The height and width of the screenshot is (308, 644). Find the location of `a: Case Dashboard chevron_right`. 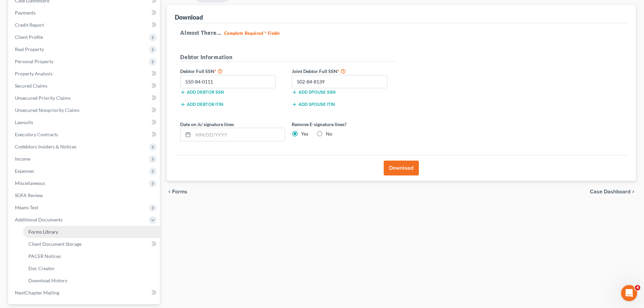

a: Case Dashboard chevron_right is located at coordinates (613, 192).